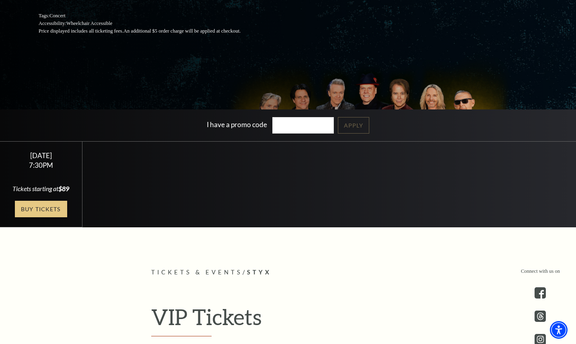  What do you see at coordinates (41, 189) in the screenshot?
I see `div: Tickets starting at` at bounding box center [41, 189].